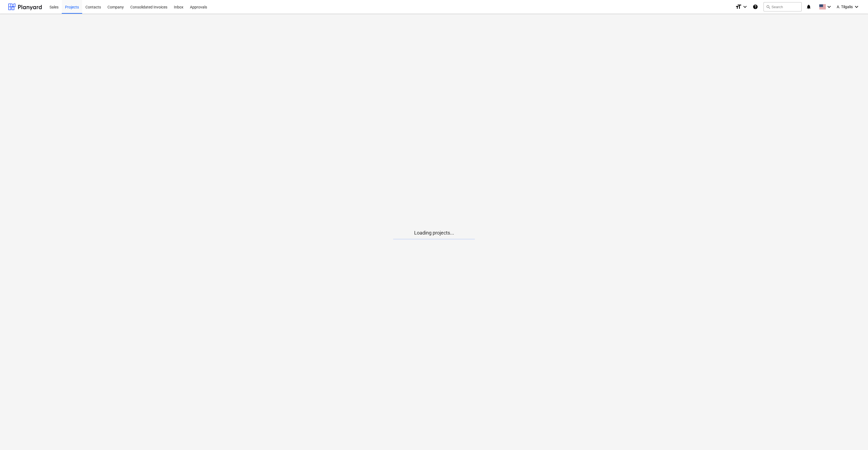 Image resolution: width=868 pixels, height=450 pixels. Describe the element at coordinates (809, 7) in the screenshot. I see `i: notifications` at that location.